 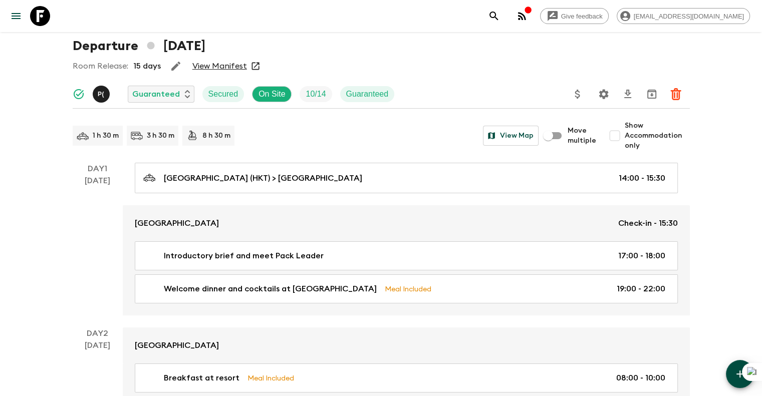 I want to click on a: Introductory brief and meet Pack Leader17:00 - 18:00, so click(x=406, y=256).